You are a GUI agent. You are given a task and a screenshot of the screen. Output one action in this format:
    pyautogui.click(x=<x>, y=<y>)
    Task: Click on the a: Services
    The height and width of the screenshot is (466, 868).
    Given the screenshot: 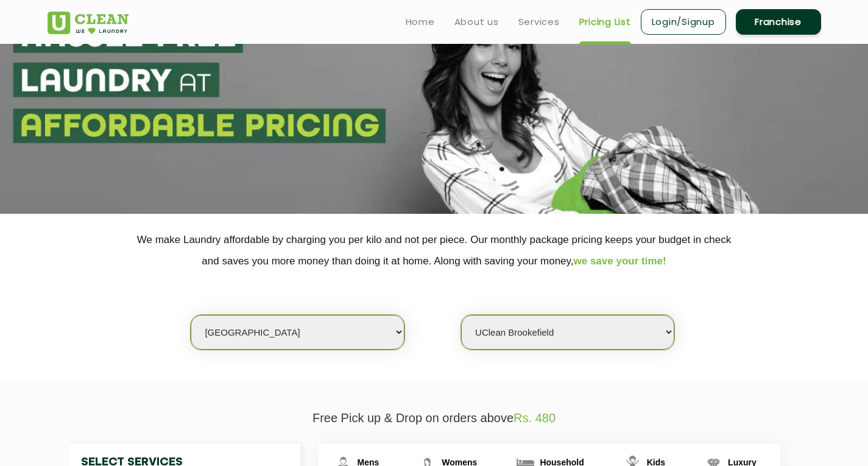 What is the action you would take?
    pyautogui.click(x=539, y=22)
    